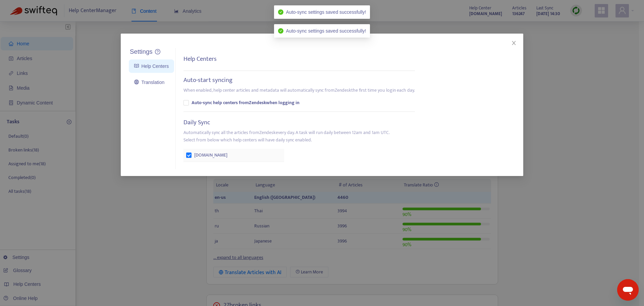 Image resolution: width=644 pixels, height=306 pixels. What do you see at coordinates (200, 59) in the screenshot?
I see `h5: Help Centers` at bounding box center [200, 59].